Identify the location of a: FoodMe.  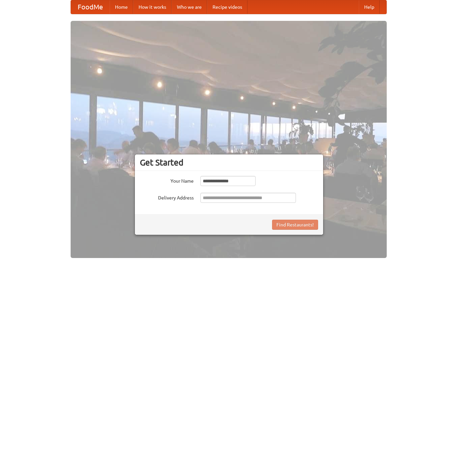
(90, 7).